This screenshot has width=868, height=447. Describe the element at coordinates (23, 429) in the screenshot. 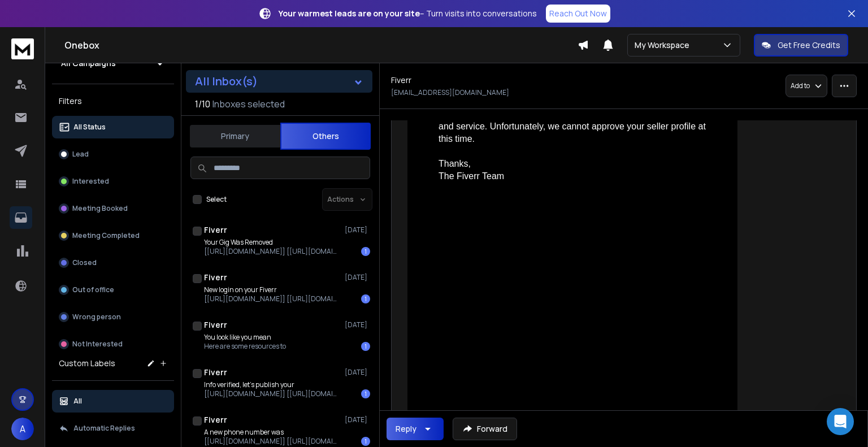

I see `button: A` at that location.